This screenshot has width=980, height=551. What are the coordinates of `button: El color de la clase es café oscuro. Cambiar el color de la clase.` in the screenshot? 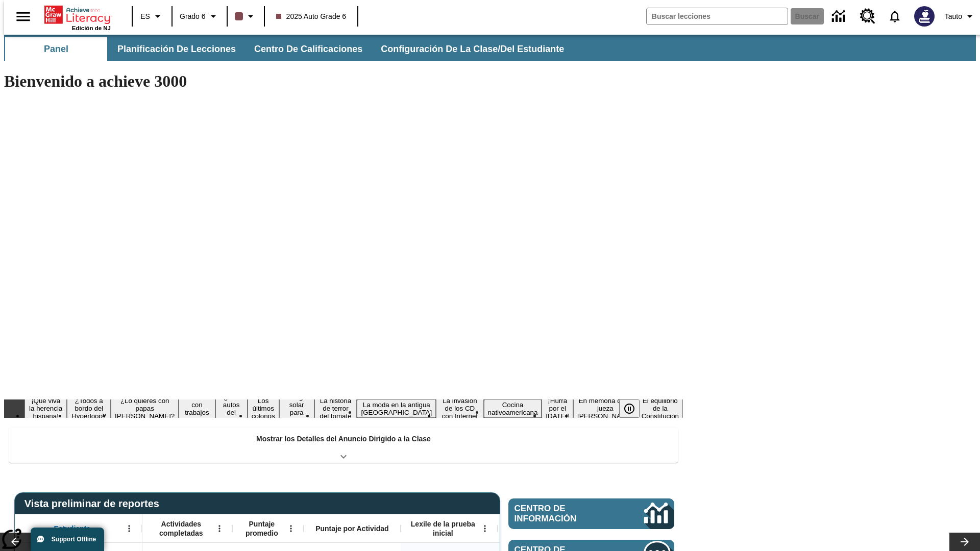 It's located at (246, 16).